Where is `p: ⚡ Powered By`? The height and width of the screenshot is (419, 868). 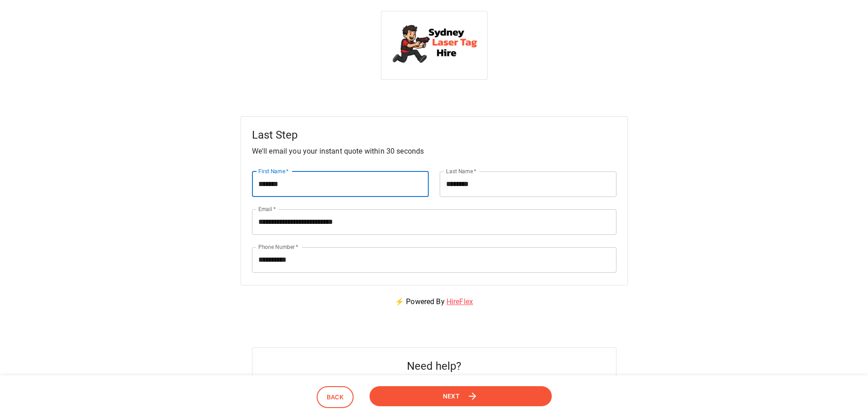
p: ⚡ Powered By is located at coordinates (434, 302).